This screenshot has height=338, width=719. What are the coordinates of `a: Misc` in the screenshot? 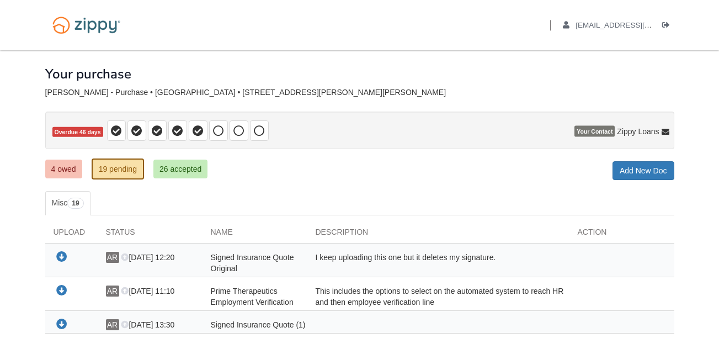 It's located at (68, 203).